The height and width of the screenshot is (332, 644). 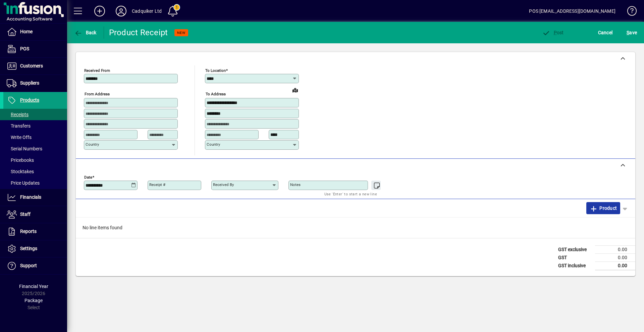 What do you see at coordinates (19, 137) in the screenshot?
I see `span: Write Offs` at bounding box center [19, 137].